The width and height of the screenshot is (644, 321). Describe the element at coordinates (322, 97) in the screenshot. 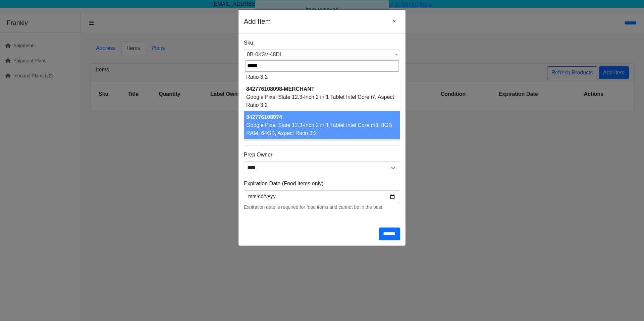

I see `li: Google Pixel Slate 12.3-Inch 2 in 1 Tablet Intel Core i7, Aspect Ratio 3:2` at that location.